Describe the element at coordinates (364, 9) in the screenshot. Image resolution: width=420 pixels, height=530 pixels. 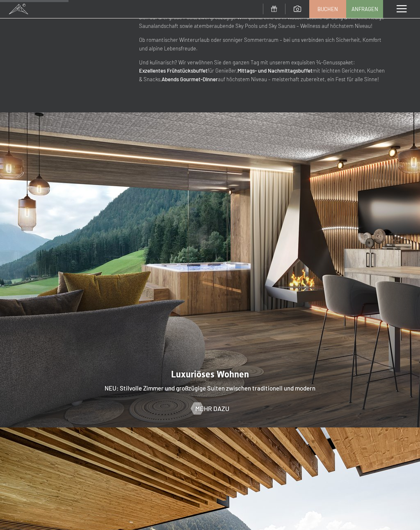
I see `span: Anfragen` at that location.